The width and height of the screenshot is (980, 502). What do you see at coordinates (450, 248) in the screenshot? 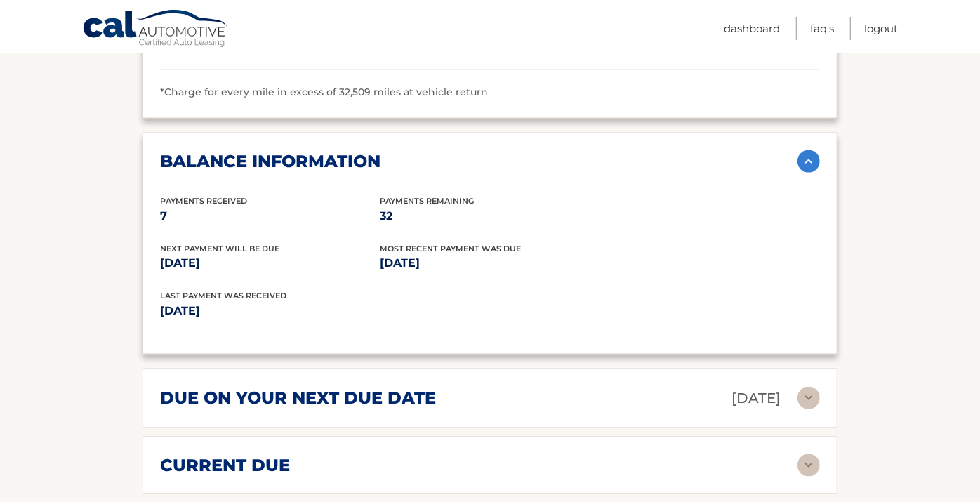
I see `span: Most Recent Payment Was Due` at bounding box center [450, 248].